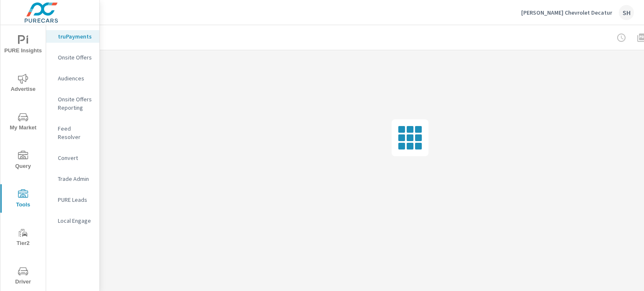 Image resolution: width=644 pixels, height=291 pixels. I want to click on p: truPayments, so click(75, 37).